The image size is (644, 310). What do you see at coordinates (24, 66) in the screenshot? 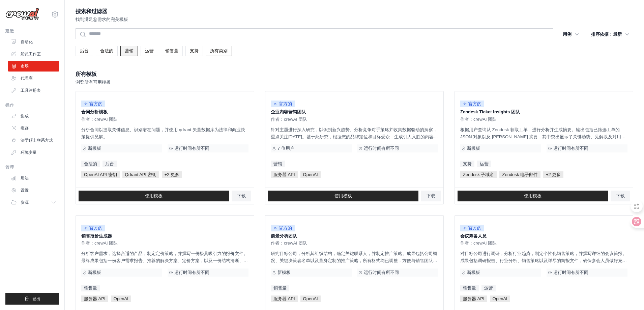
I see `font: 市场` at bounding box center [24, 66].